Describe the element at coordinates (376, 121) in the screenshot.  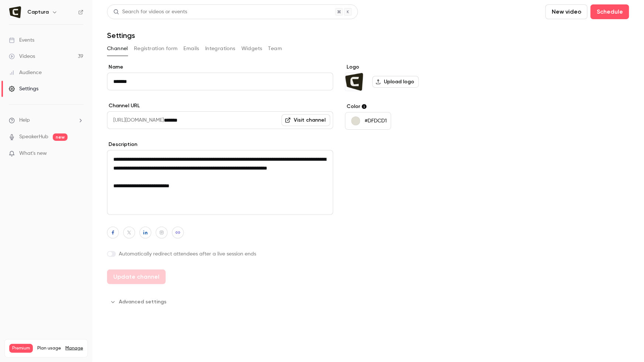
I see `p: #DFDCD1` at that location.